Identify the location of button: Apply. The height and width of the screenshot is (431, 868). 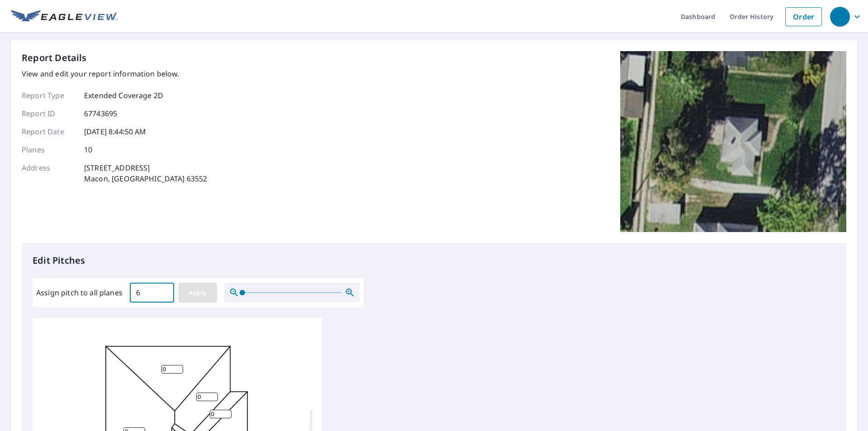
(198, 292).